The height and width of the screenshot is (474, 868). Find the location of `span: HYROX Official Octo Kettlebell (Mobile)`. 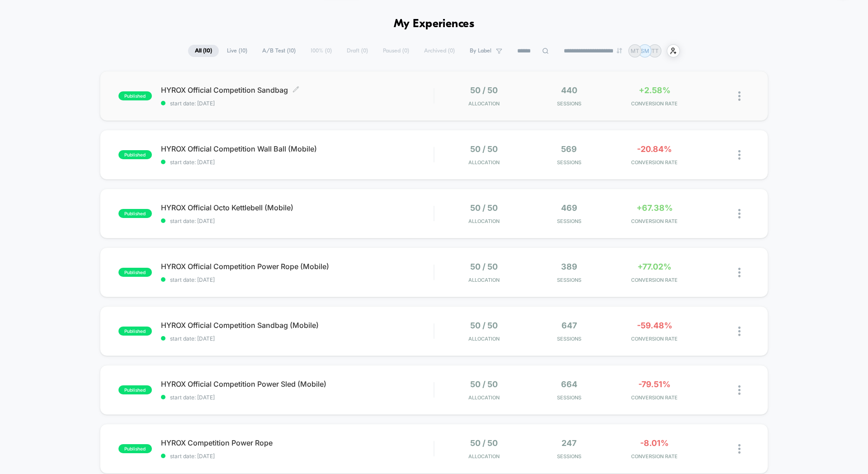

span: HYROX Official Octo Kettlebell (Mobile) is located at coordinates (297, 208).